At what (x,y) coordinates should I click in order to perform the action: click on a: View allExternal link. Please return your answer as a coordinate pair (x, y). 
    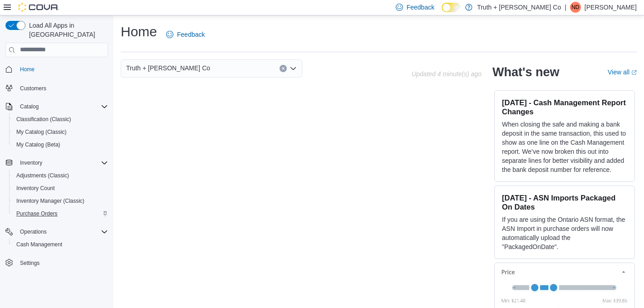
    Looking at the image, I should click on (622, 72).